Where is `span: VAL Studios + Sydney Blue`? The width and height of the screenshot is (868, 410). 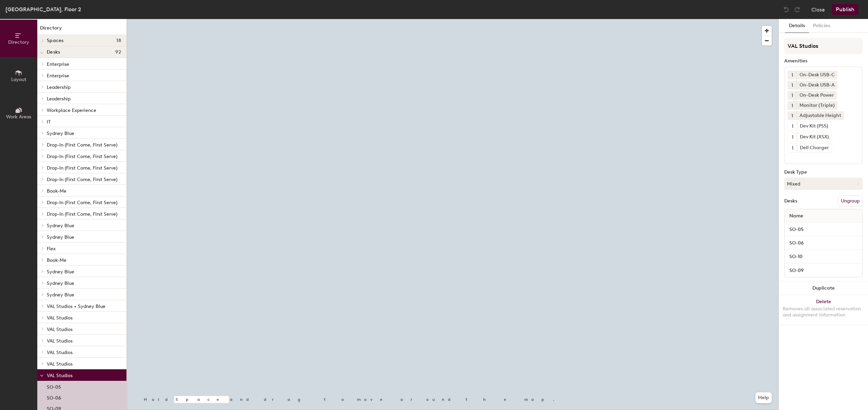 span: VAL Studios + Sydney Blue is located at coordinates (76, 306).